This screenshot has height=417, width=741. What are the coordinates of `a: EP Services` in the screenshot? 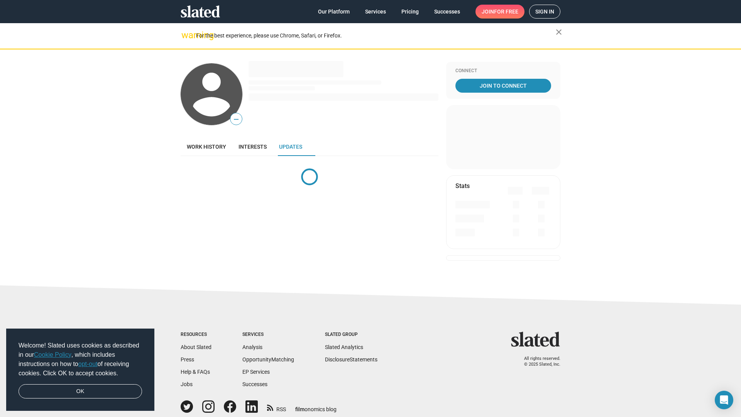 It's located at (256, 372).